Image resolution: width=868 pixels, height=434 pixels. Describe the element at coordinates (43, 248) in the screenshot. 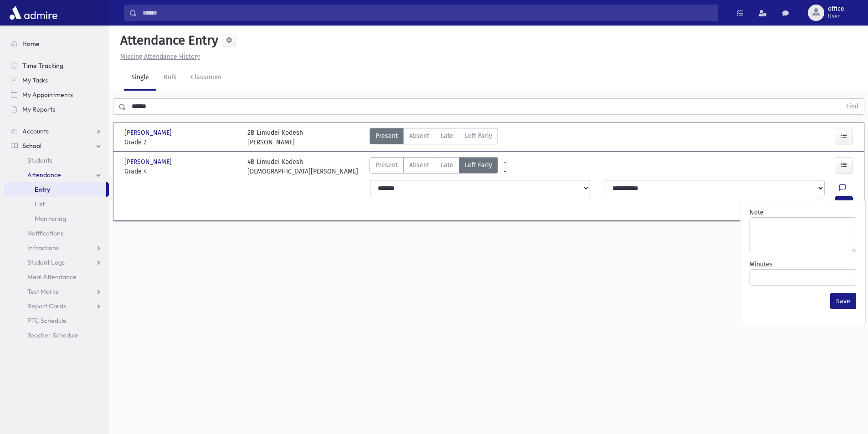

I see `span: Infractions` at that location.